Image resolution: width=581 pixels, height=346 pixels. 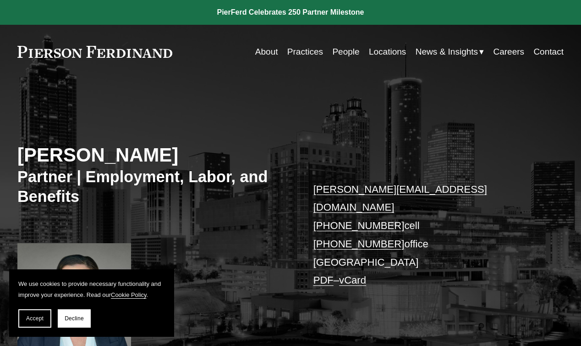 What do you see at coordinates (267, 52) in the screenshot?
I see `a: About` at bounding box center [267, 52].